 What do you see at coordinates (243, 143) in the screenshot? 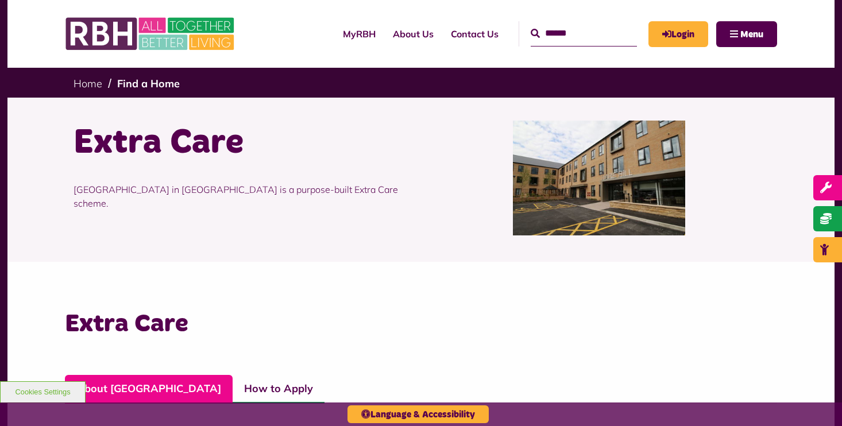
I see `h1: Extra Care` at bounding box center [243, 143].